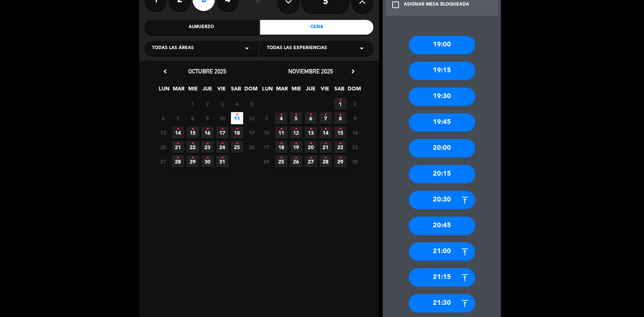  I want to click on span: 14, so click(326, 132).